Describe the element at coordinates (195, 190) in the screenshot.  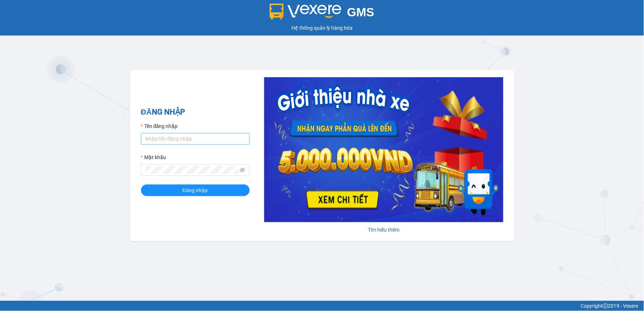
I see `span: Đăng nhập` at that location.